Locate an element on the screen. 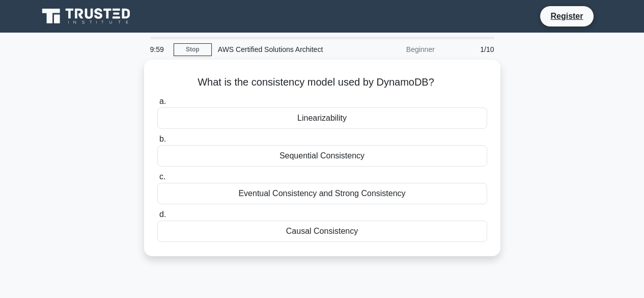 The width and height of the screenshot is (644, 298). div: 1/10 is located at coordinates (470, 49).